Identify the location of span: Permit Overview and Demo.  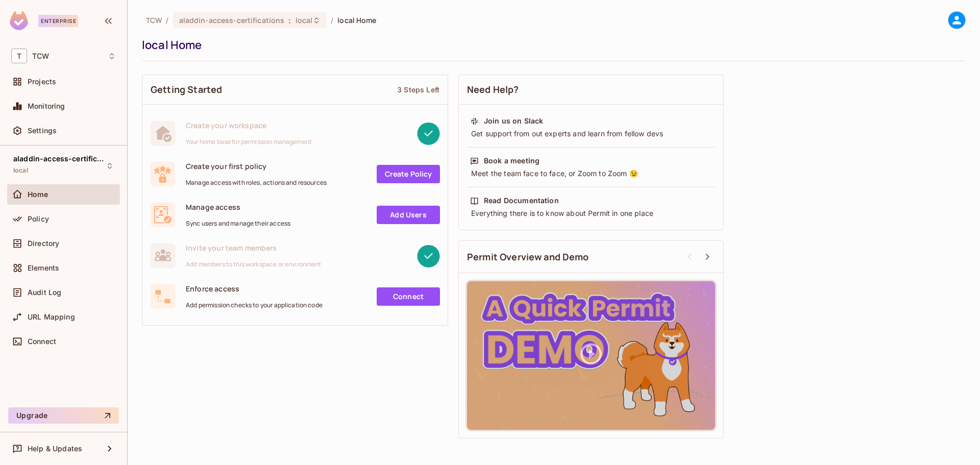
(528, 257).